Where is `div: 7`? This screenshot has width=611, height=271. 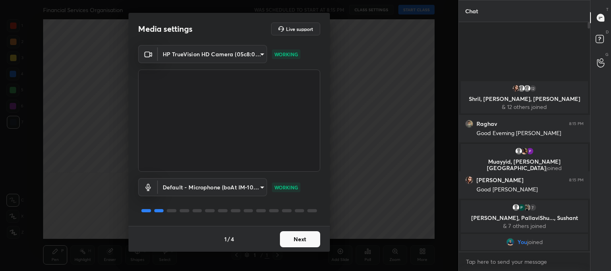
div: 7 is located at coordinates (533, 208).